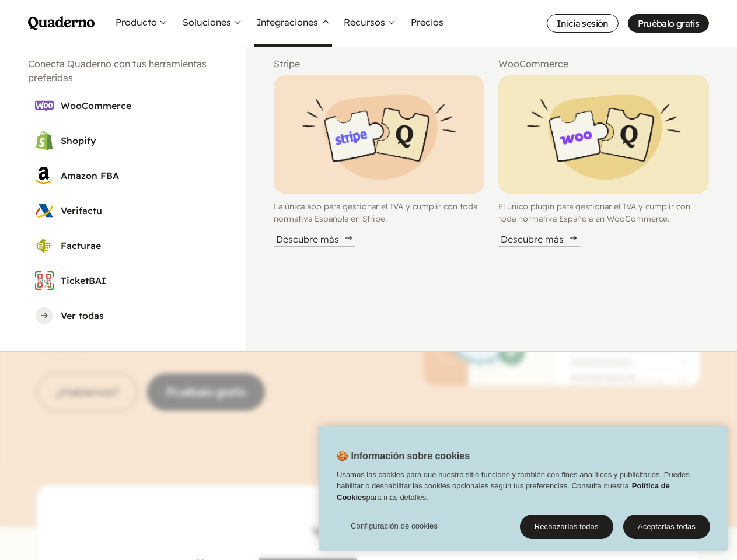 Image resolution: width=737 pixels, height=560 pixels. Describe the element at coordinates (583, 23) in the screenshot. I see `a: Inicia sesión` at that location.